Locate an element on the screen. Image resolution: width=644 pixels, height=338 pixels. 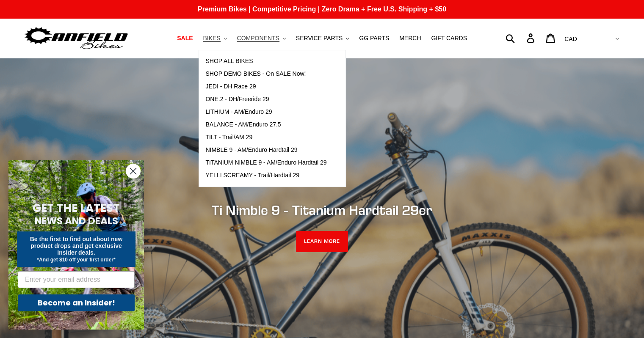
input: Enter your email address is located at coordinates (76, 279).